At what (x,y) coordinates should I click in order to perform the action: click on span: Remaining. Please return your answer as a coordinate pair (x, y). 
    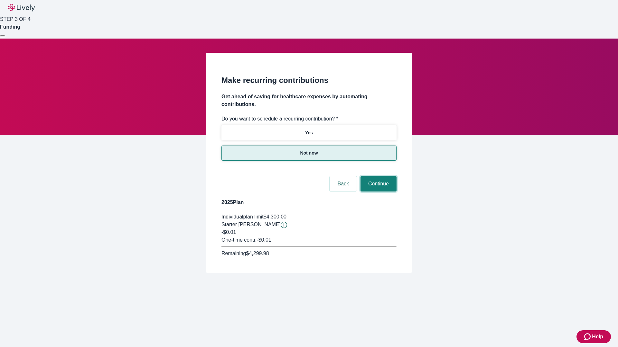
    Looking at the image, I should click on (234, 253).